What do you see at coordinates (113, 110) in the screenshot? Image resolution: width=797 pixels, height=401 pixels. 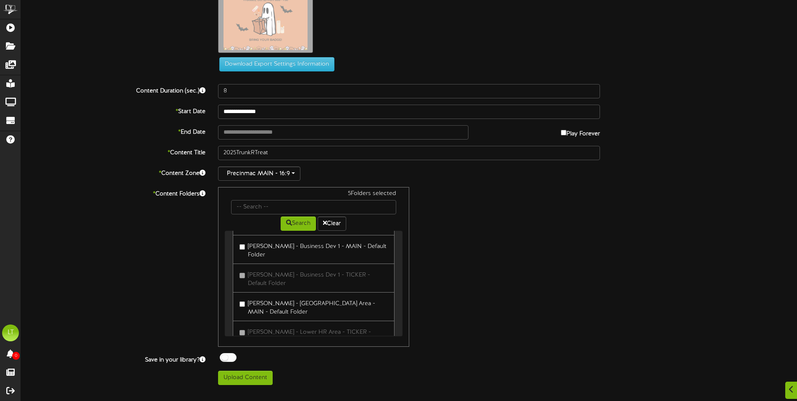 I see `label: Start Date` at bounding box center [113, 110].